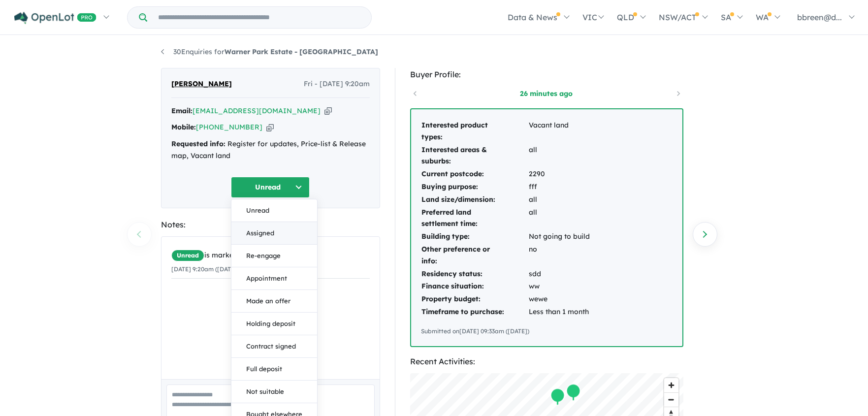  What do you see at coordinates (270, 224) in the screenshot?
I see `div: Notes:` at bounding box center [270, 224].